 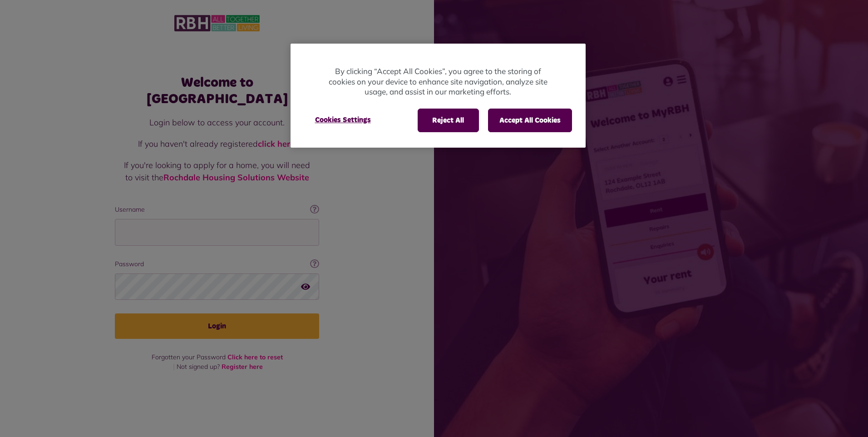 I want to click on button: Cookies Settings, so click(x=343, y=120).